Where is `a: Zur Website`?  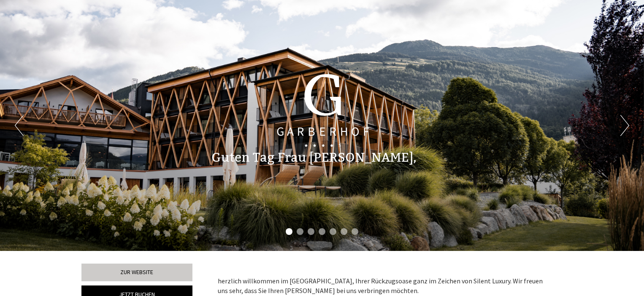 a: Zur Website is located at coordinates (137, 273).